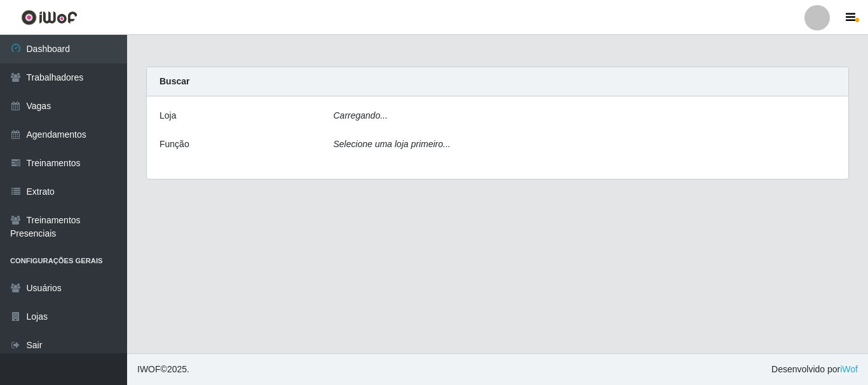 This screenshot has height=385, width=868. What do you see at coordinates (164, 369) in the screenshot?
I see `span: © 2025 .` at bounding box center [164, 369].